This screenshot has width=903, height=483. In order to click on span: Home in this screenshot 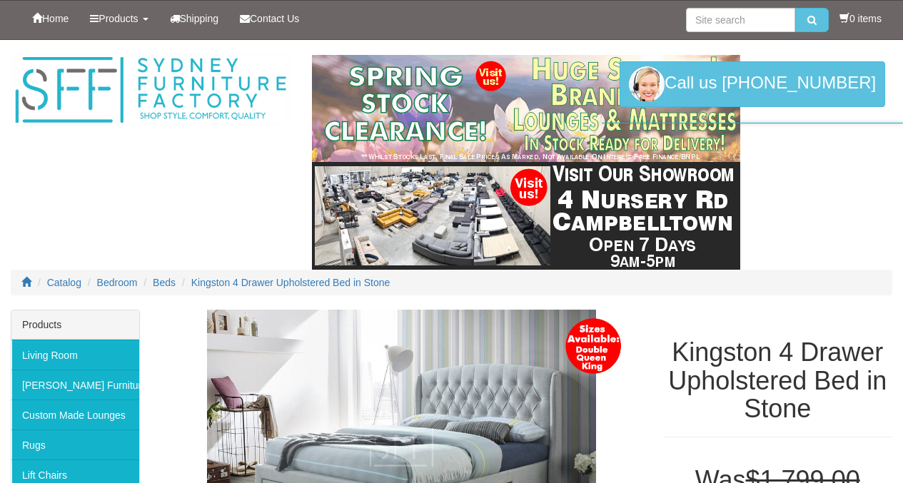, I will do `click(55, 19)`.